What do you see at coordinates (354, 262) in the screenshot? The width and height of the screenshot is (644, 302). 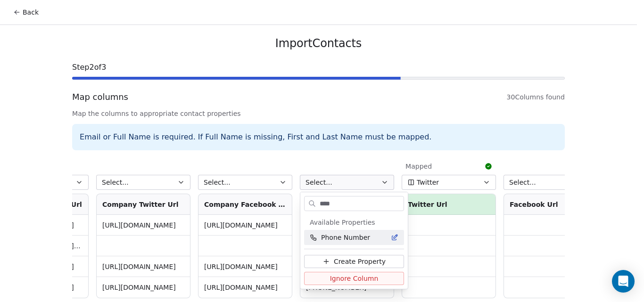 I see `button: Create Property` at bounding box center [354, 262].